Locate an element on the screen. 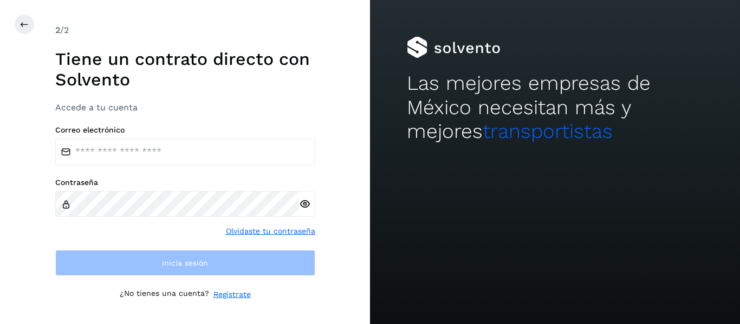 The width and height of the screenshot is (740, 324). h1: Tiene un contrato directo con Solvento is located at coordinates (185, 69).